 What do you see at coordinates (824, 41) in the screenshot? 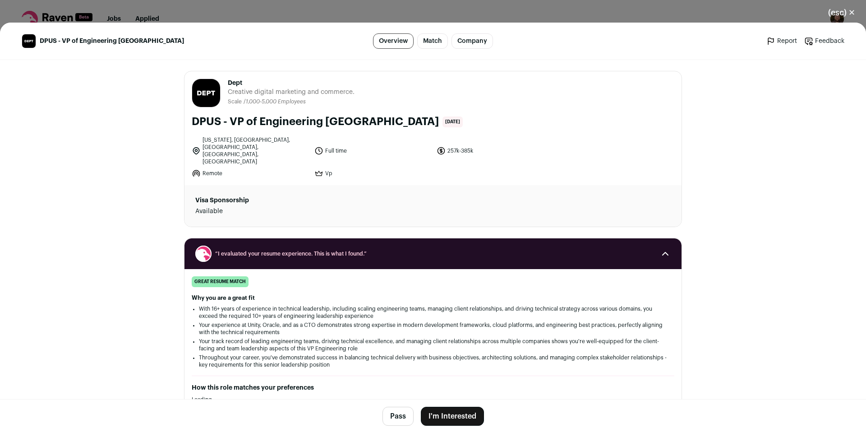
I see `a: Feedback` at bounding box center [824, 41].